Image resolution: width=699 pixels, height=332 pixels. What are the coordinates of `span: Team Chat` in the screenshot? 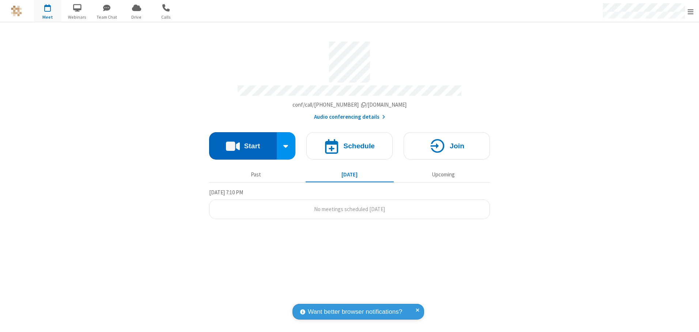 It's located at (107, 17).